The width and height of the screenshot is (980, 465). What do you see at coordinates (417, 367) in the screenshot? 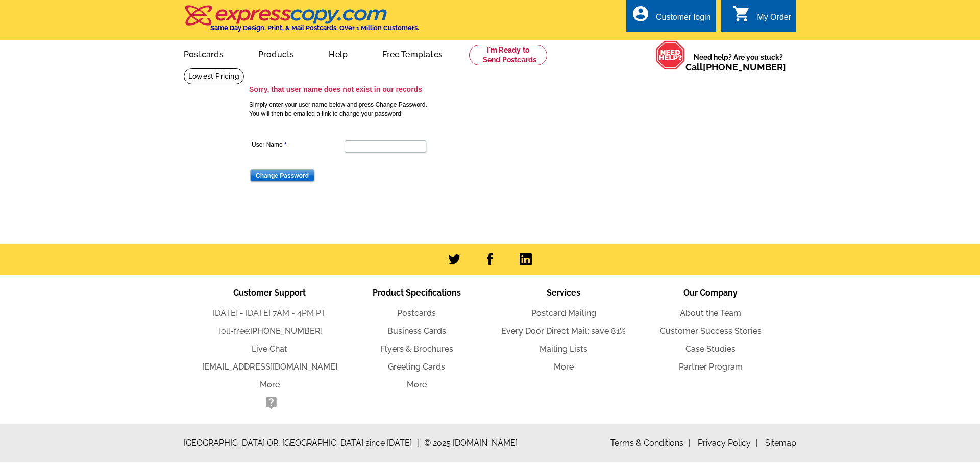
I see `a: Greeting Cards` at bounding box center [417, 367].